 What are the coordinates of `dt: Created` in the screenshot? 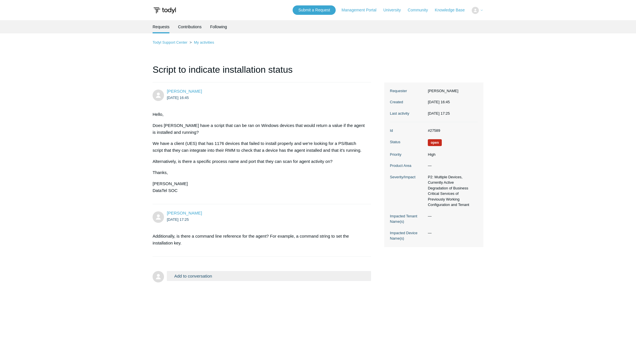 It's located at (407, 102).